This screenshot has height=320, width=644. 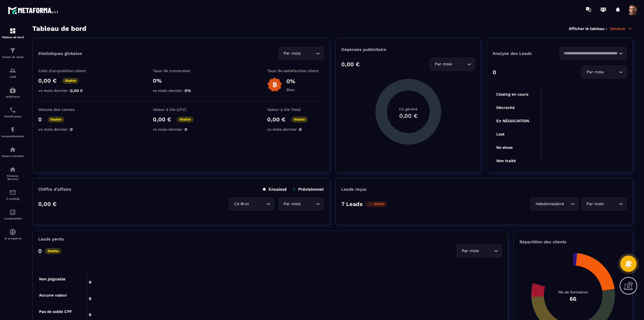 I want to click on p: E-mailing, so click(x=12, y=198).